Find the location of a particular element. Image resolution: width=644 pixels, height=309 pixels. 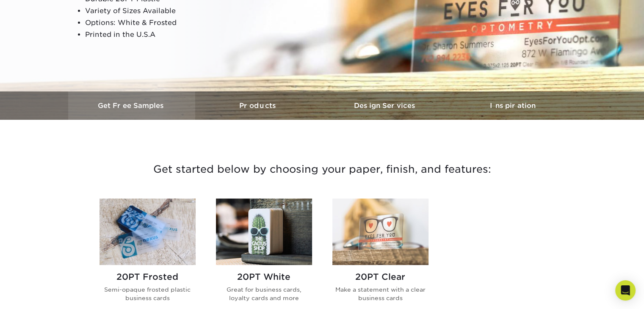

a: Inspiration is located at coordinates (513, 105).